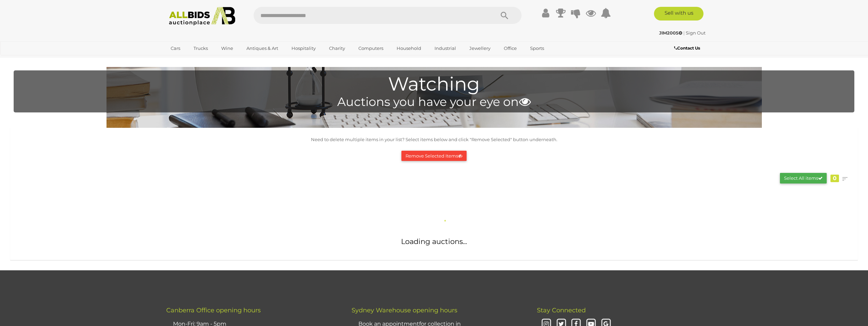 This screenshot has width=868, height=326. What do you see at coordinates (434, 140) in the screenshot?
I see `p: Need to delete multiple items in your list? Select items below and click "Remove Selected" button...` at bounding box center [434, 140].